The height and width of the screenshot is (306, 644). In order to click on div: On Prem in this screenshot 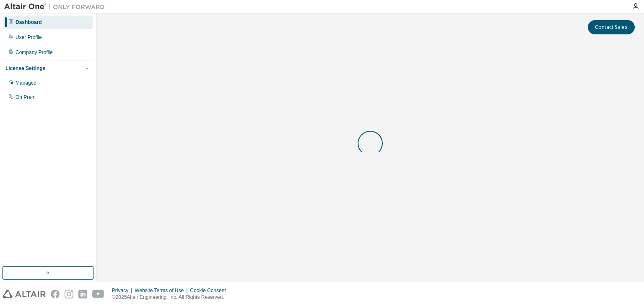, I will do `click(26, 97)`.